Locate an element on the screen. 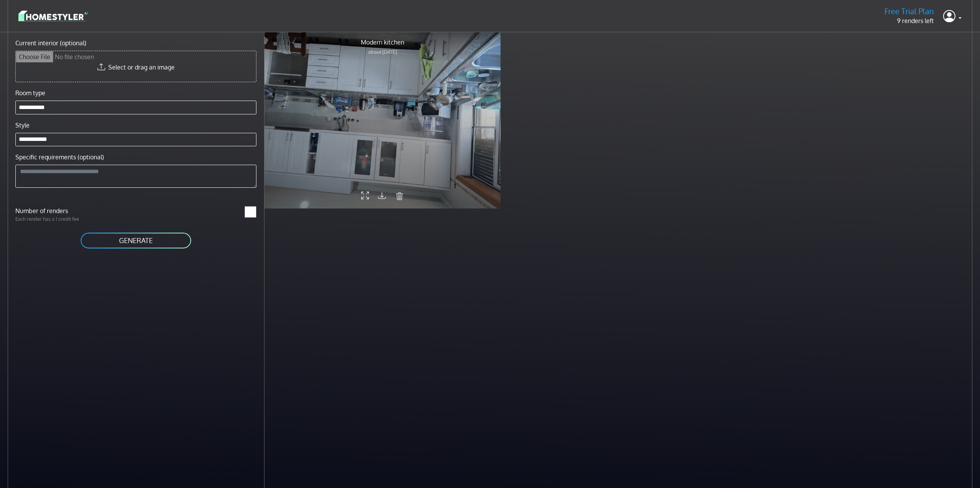 The width and height of the screenshot is (980, 488). label: Current interior (optional) is located at coordinates (51, 43).